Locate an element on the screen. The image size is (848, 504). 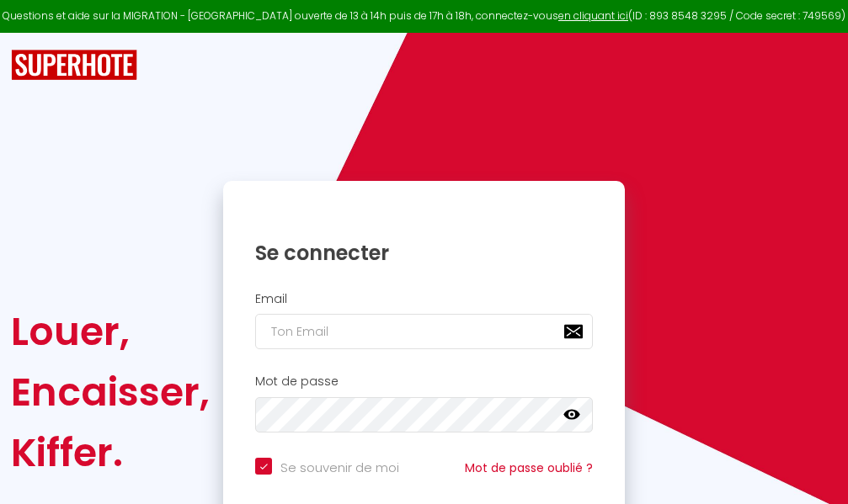
h2: Mot de passe is located at coordinates (424, 381).